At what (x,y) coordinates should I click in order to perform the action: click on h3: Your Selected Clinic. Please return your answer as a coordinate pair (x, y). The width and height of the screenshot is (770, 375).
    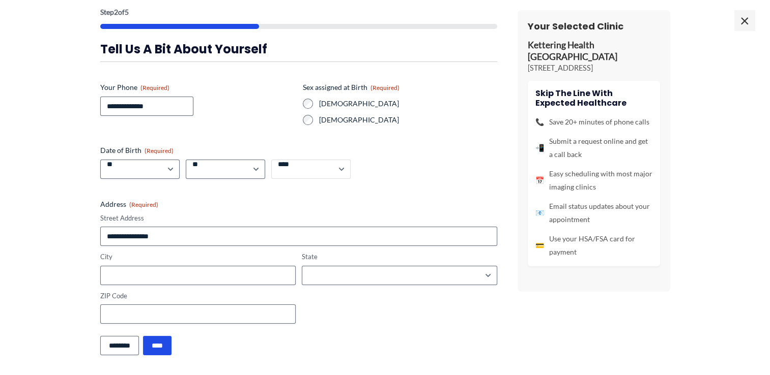
    Looking at the image, I should click on (594, 26).